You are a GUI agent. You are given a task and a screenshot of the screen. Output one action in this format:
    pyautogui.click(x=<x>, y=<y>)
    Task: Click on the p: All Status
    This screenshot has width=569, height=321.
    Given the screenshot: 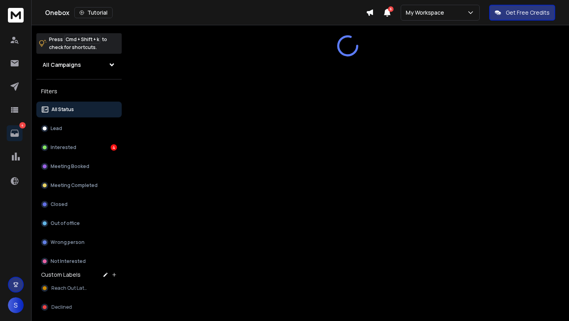 What is the action you would take?
    pyautogui.click(x=62, y=109)
    